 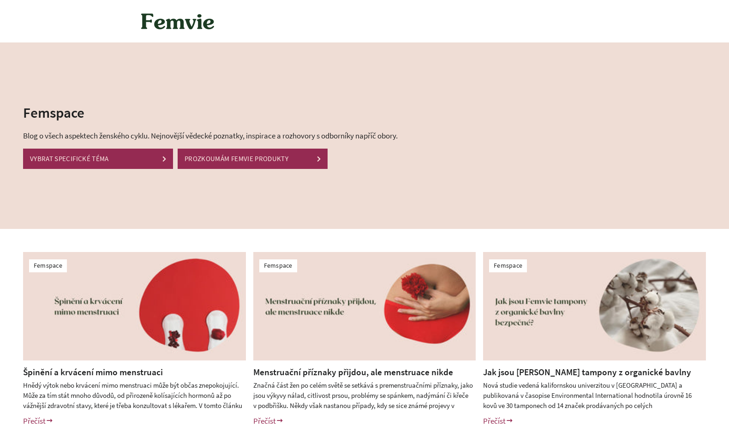 What do you see at coordinates (595, 306) in the screenshot?
I see `img: Jak jsou Femvie tampony z organické bavlny bezpečné?` at bounding box center [595, 306].